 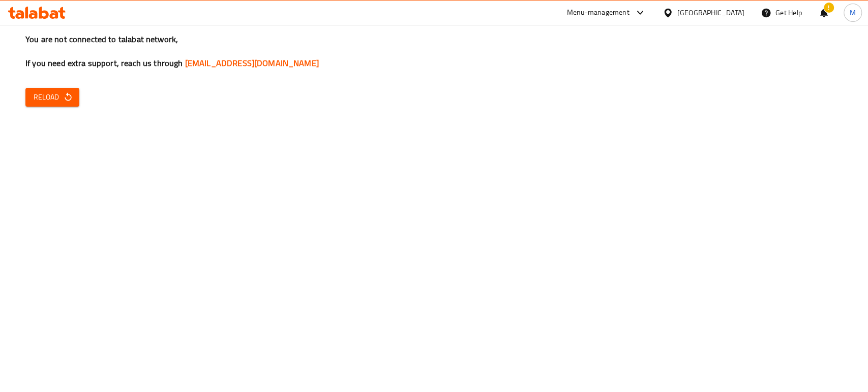 What do you see at coordinates (852, 13) in the screenshot?
I see `span: M` at bounding box center [852, 13].